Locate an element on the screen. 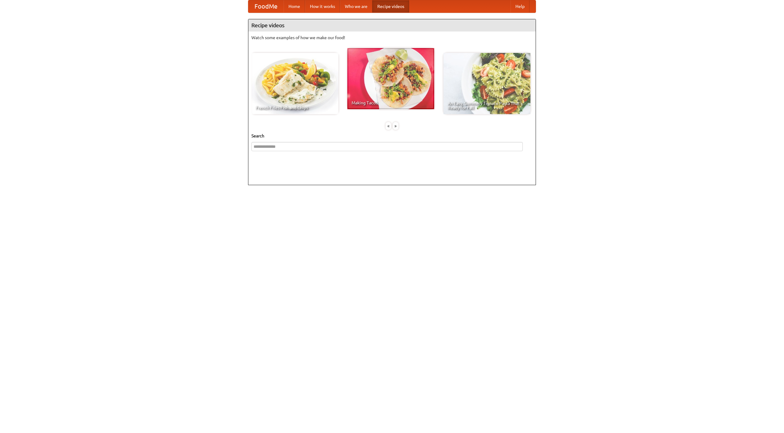  a: FoodMe is located at coordinates (266, 6).